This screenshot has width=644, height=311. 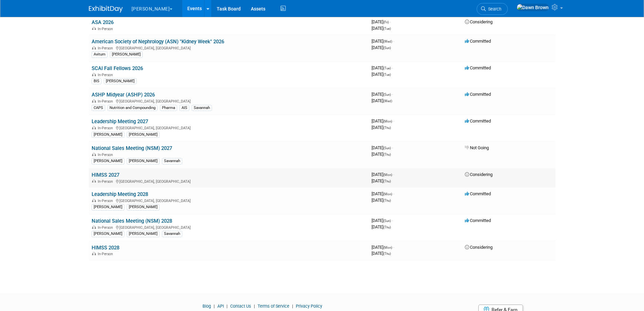 I want to click on a: Leadership Meeting 2027, so click(x=120, y=122).